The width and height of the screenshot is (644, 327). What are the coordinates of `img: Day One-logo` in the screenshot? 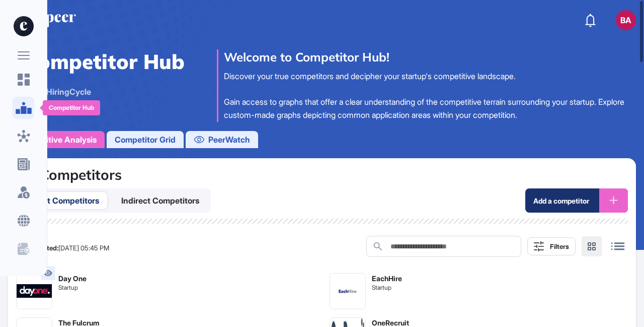 It's located at (34, 290).